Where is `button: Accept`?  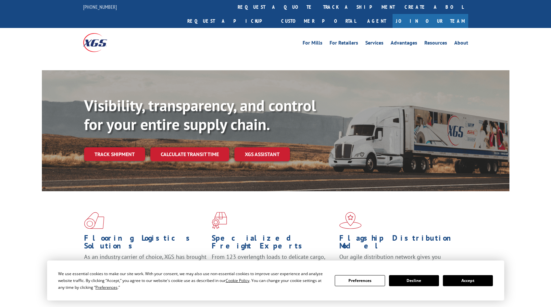 button: Accept is located at coordinates (468, 280).